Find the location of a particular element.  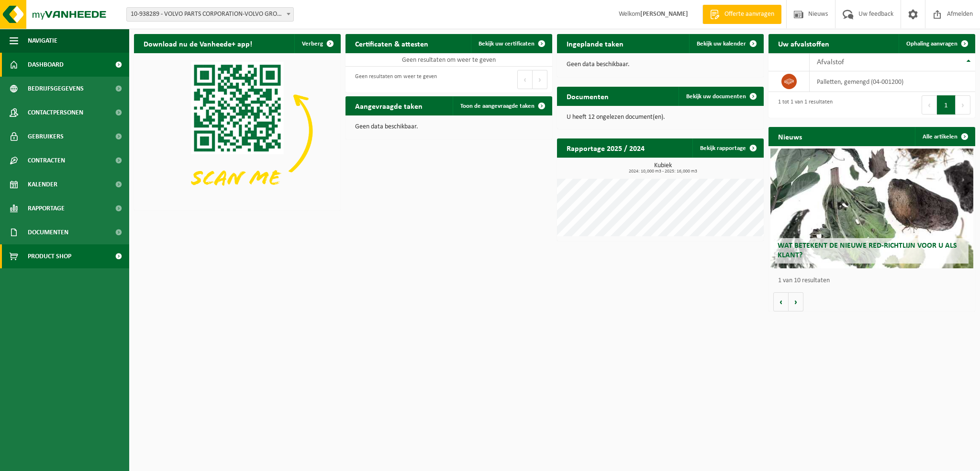

button: Verberg is located at coordinates (317, 43).